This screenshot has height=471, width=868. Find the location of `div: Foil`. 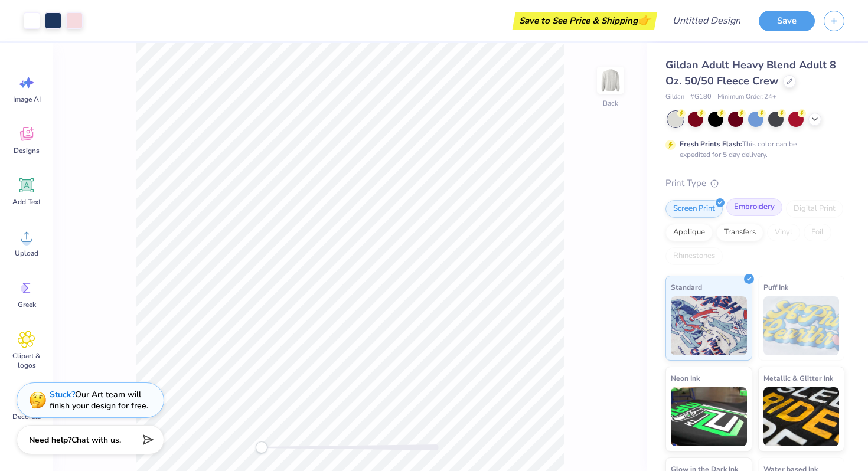

div: Foil is located at coordinates (818, 233).